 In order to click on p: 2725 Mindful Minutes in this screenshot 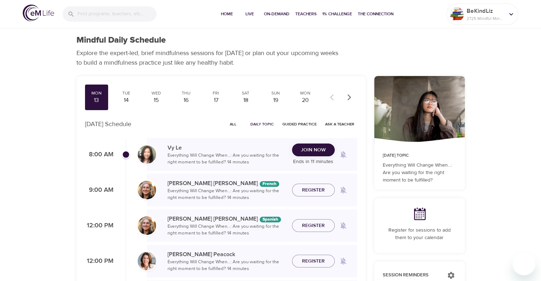, I will do `click(485, 18)`.